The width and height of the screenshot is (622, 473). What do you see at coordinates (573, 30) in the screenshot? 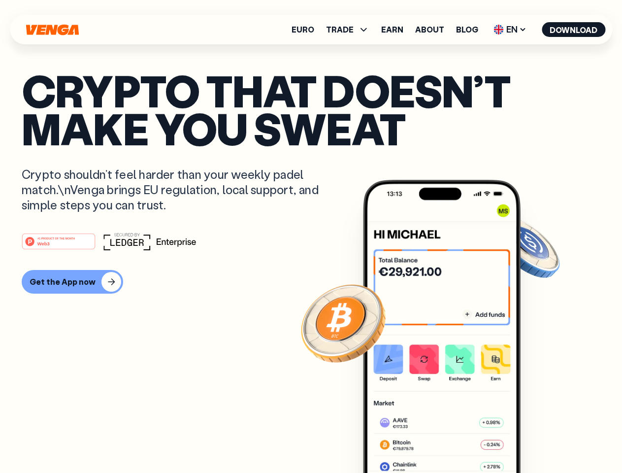
I see `button: Download` at bounding box center [573, 30].